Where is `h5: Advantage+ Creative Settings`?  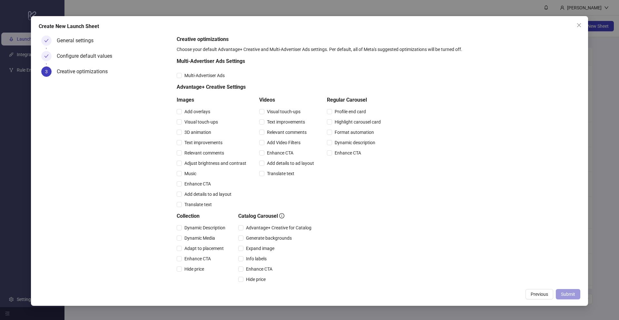
h5: Advantage+ Creative Settings is located at coordinates (280, 87).